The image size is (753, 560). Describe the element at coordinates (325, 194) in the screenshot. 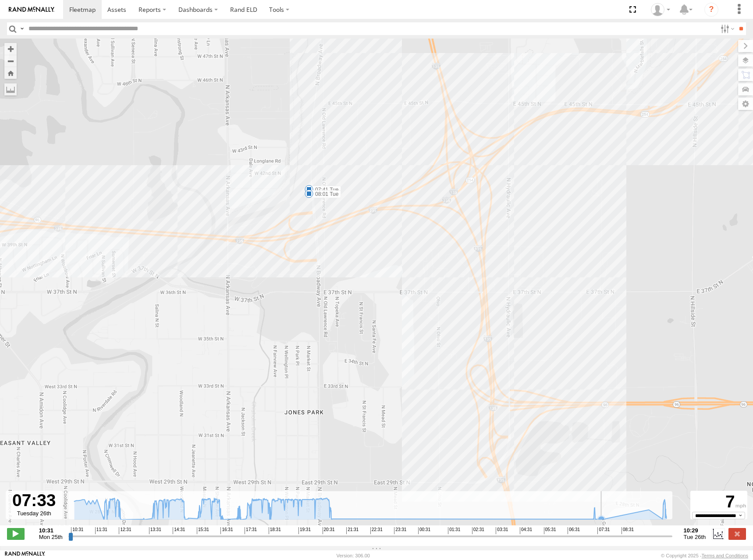

I see `label: 08:01 Tue` at that location.